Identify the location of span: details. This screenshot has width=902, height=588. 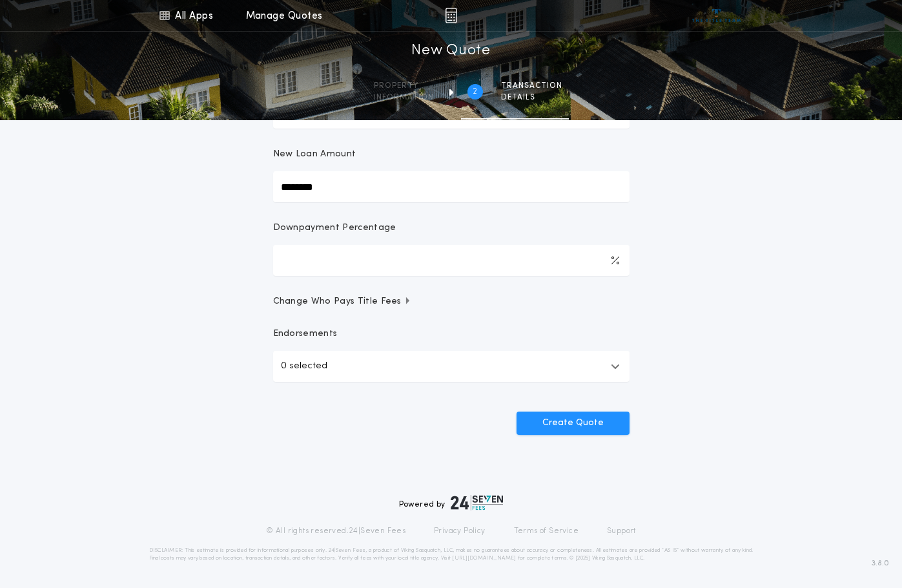
(531, 97).